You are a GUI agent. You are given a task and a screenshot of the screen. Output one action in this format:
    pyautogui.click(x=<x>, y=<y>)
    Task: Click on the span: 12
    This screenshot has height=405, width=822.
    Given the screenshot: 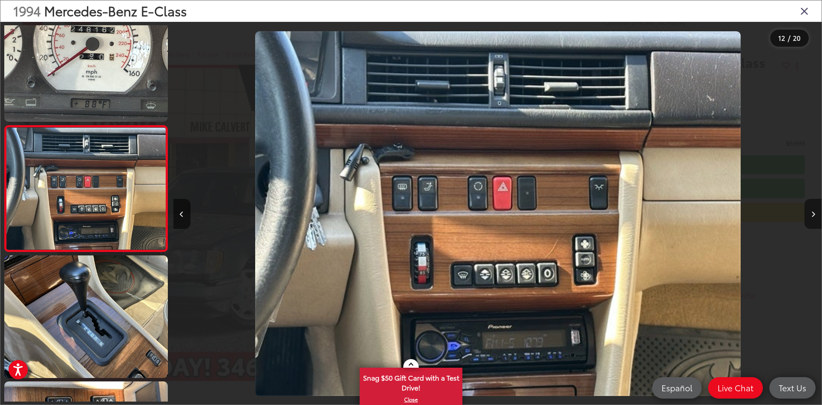 What is the action you would take?
    pyautogui.click(x=782, y=38)
    